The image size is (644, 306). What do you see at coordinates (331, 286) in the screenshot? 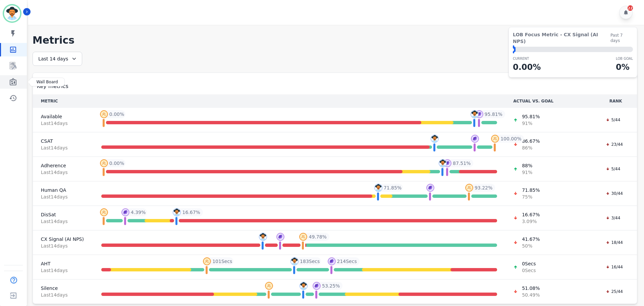
I see `span: 53.25 %` at bounding box center [331, 286].